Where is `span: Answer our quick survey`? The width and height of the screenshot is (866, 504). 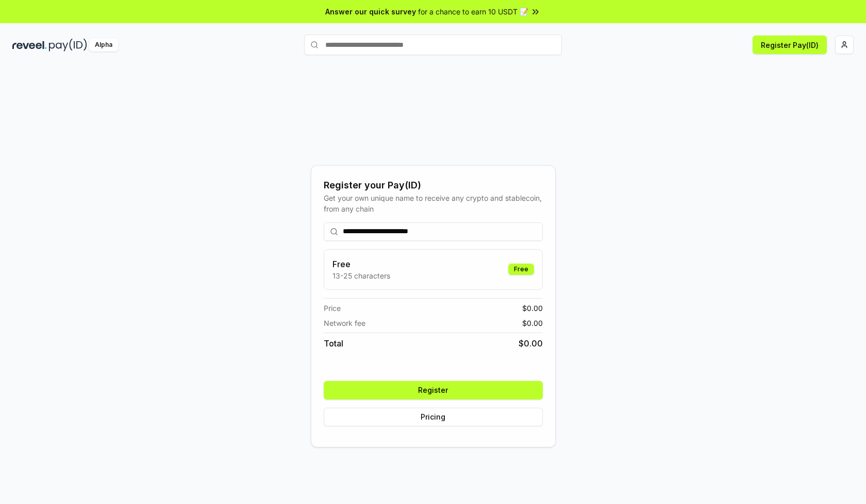
span: Answer our quick survey is located at coordinates (370, 11).